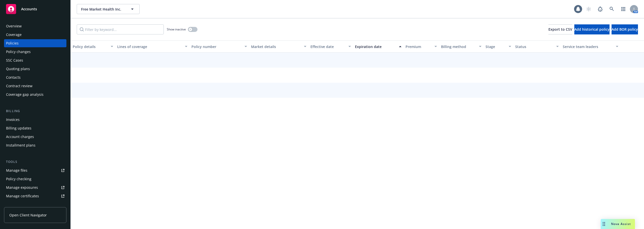  I want to click on div: Coverage gap analysis, so click(25, 94).